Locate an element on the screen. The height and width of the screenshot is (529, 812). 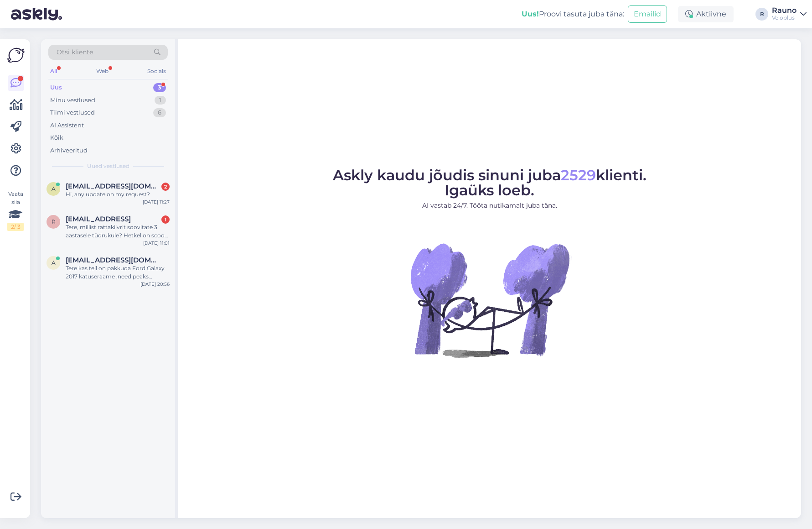
span: a.rassinger@gmx.at is located at coordinates (113, 186).